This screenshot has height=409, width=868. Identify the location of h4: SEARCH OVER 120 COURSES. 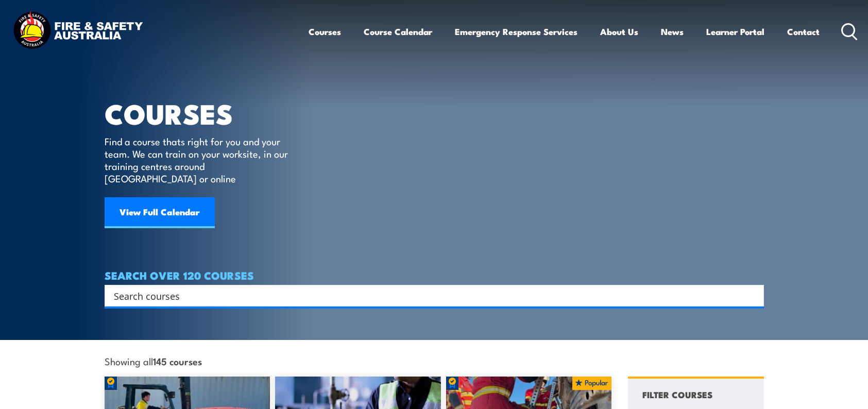
(434, 276).